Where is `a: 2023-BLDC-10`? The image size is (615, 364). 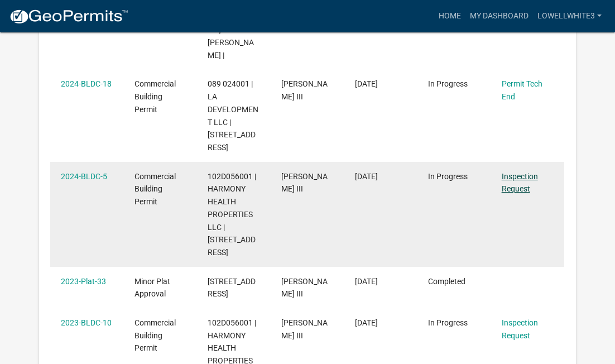
a: 2023-BLDC-10 is located at coordinates (86, 323).